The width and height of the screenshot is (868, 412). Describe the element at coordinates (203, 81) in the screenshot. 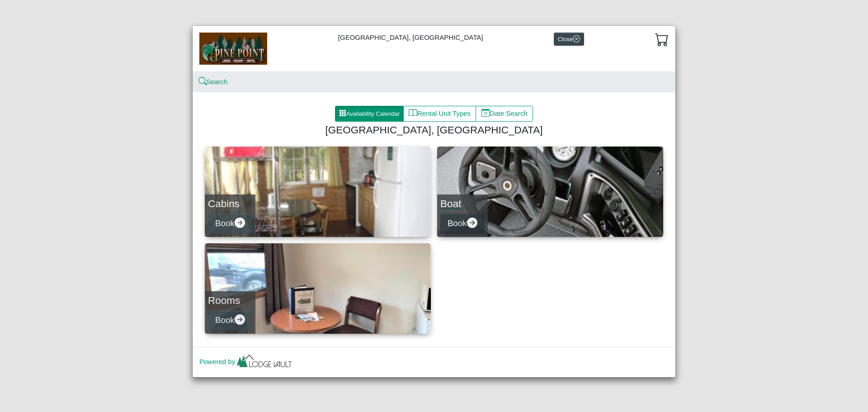

I see `svg: search` at that location.